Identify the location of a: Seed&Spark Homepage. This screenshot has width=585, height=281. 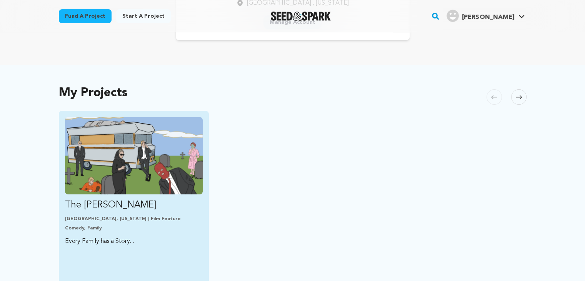
(301, 16).